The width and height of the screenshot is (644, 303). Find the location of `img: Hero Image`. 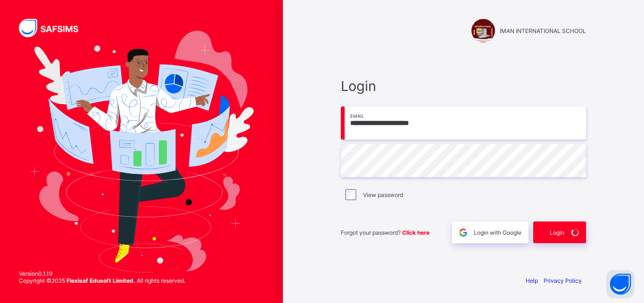

img: Hero Image is located at coordinates (141, 152).